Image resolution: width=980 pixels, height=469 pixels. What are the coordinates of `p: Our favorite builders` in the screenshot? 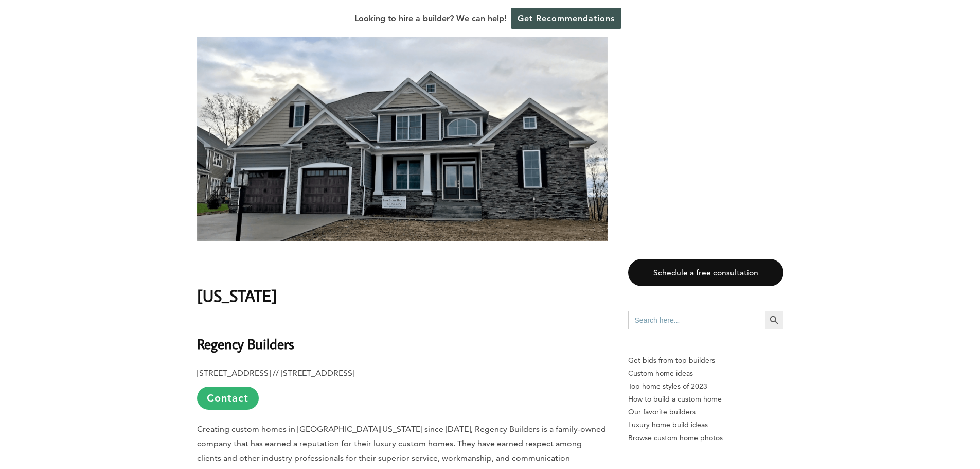 It's located at (706, 412).